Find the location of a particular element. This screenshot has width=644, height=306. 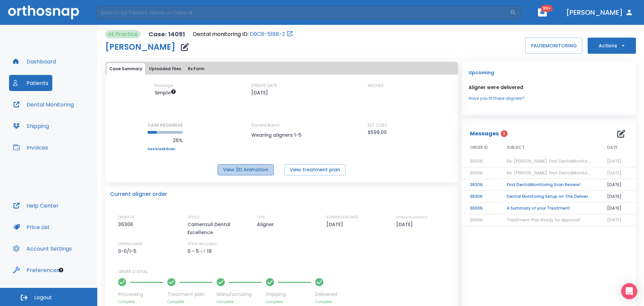

a: Account Settings is located at coordinates (42, 249).